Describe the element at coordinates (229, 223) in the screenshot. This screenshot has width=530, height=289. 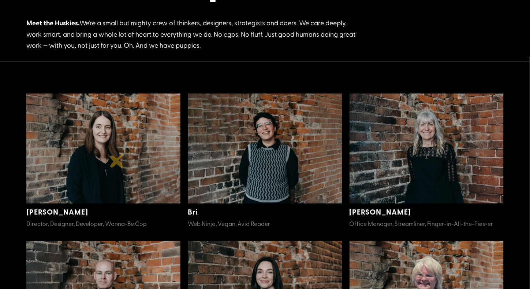
I see `span: Web Ninja, Vegan, Avid Reader` at that location.